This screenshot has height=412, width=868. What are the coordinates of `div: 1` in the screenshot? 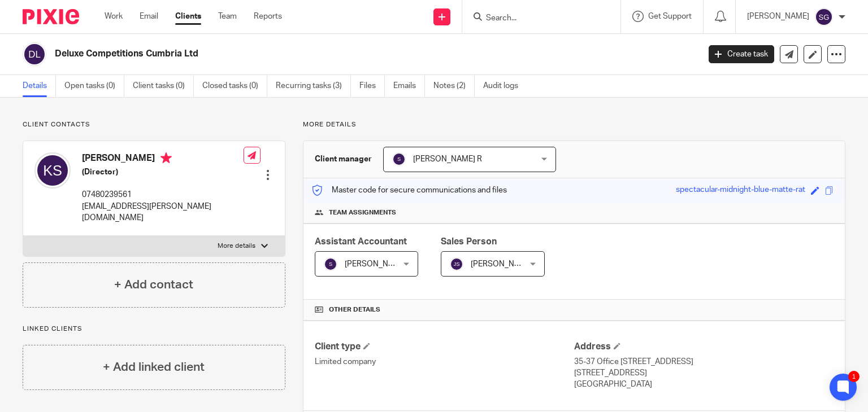 It's located at (854, 376).